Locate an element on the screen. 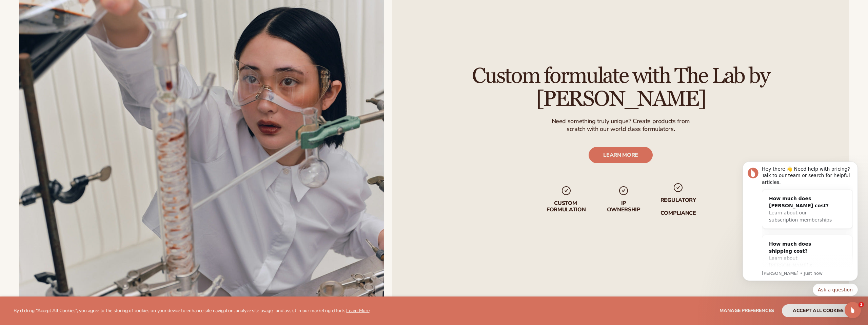 The height and width of the screenshot is (325, 868). span: 1 is located at coordinates (862, 305).